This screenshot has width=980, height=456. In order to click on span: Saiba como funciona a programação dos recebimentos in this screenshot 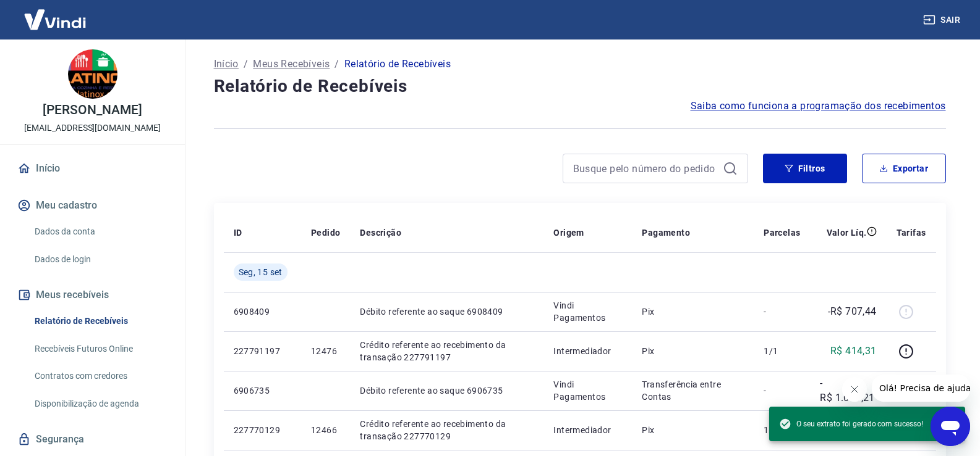, I will do `click(818, 106)`.